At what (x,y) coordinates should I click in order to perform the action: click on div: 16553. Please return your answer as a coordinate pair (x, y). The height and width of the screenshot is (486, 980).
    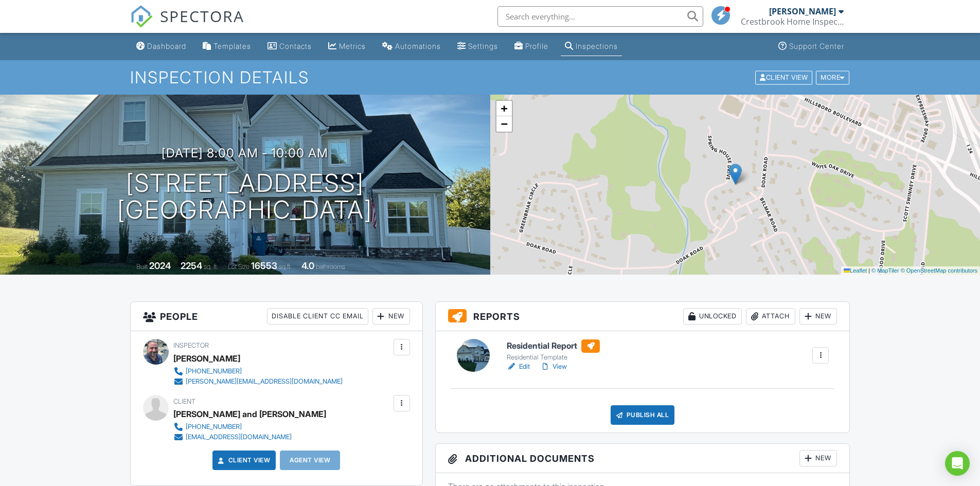
    Looking at the image, I should click on (264, 266).